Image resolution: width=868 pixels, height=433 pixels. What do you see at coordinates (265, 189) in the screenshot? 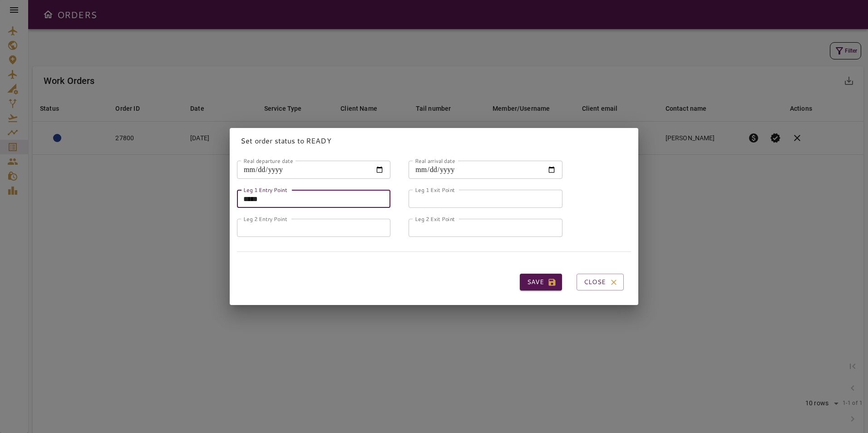
I see `label: Leg 1 Entry Point` at bounding box center [265, 189].